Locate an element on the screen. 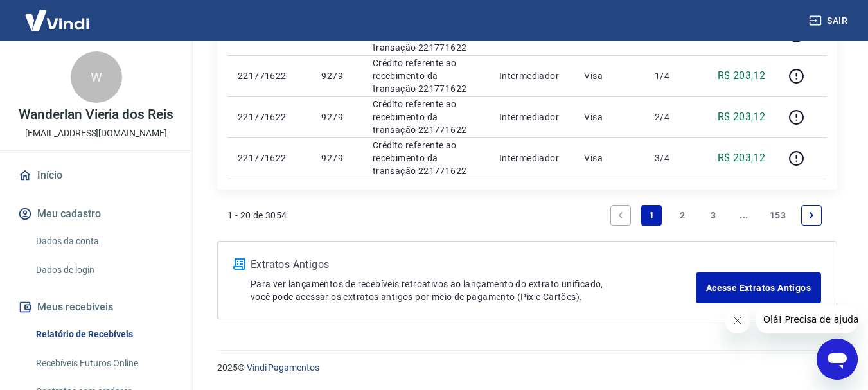 This screenshot has height=390, width=868. p: 1 - 20 de 3054 is located at coordinates (257, 216).